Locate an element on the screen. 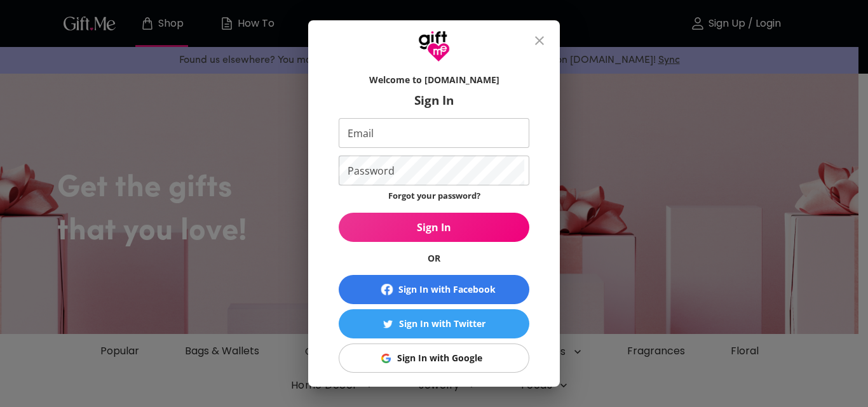 The width and height of the screenshot is (868, 407). img: Sign In with Google is located at coordinates (386, 359).